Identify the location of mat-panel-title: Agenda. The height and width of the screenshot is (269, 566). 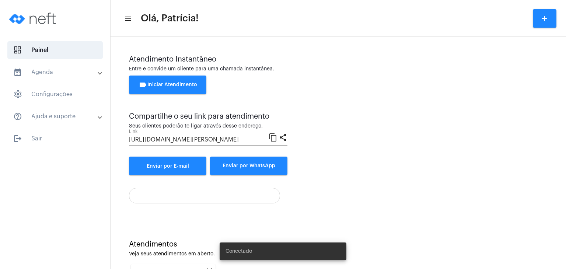
(56, 72).